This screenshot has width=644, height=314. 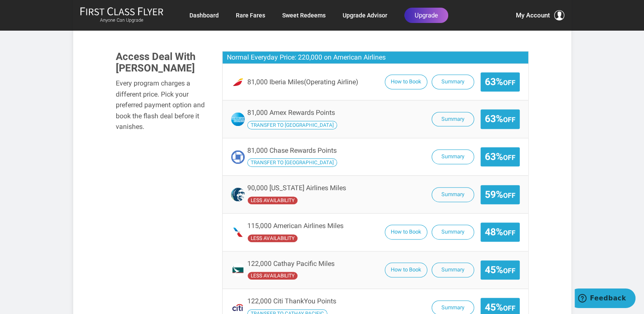 What do you see at coordinates (292, 125) in the screenshot?
I see `span: Transfer your Amex Rewards Points to Iberia` at bounding box center [292, 125].